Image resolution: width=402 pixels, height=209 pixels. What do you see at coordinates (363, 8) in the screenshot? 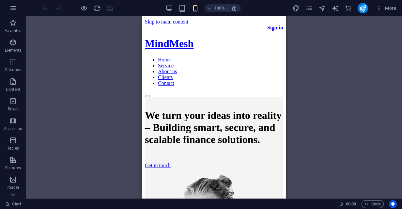
I see `i: Publish` at bounding box center [363, 8].